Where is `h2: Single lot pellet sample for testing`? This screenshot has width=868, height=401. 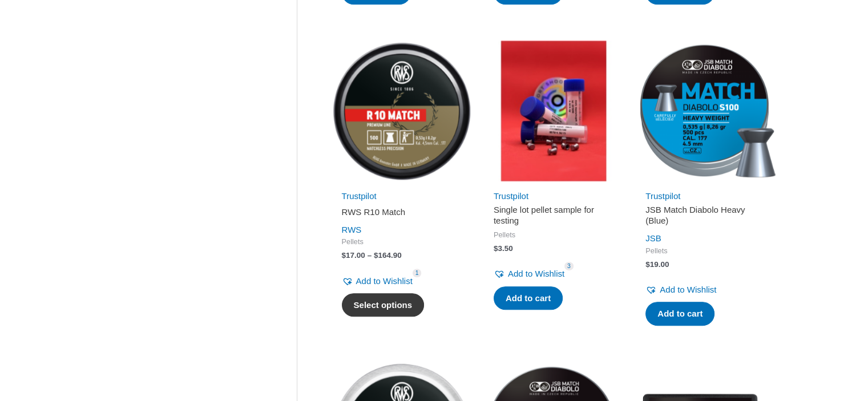
h2: Single lot pellet sample for testing is located at coordinates (553, 215).